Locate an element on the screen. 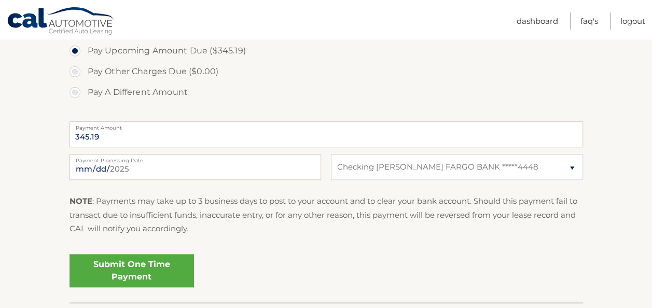  a: Cal Automotive is located at coordinates (61, 22).